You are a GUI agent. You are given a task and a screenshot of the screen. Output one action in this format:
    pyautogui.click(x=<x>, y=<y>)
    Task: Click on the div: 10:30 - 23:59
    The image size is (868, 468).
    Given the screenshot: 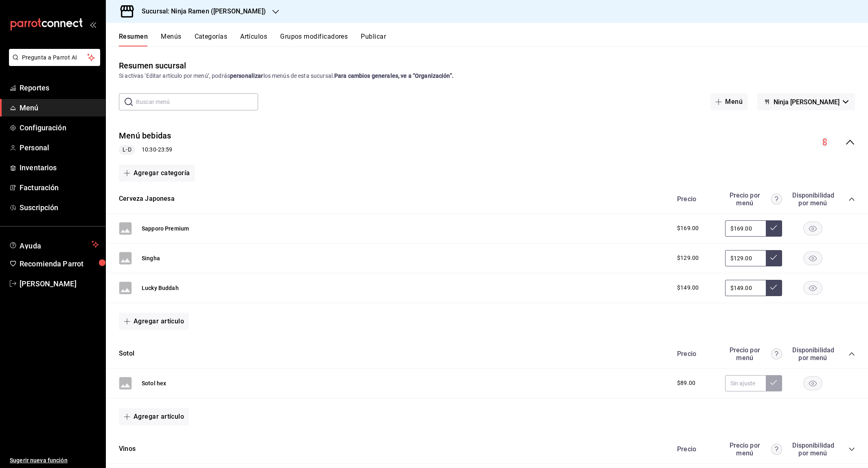 What is the action you would take?
    pyautogui.click(x=145, y=150)
    